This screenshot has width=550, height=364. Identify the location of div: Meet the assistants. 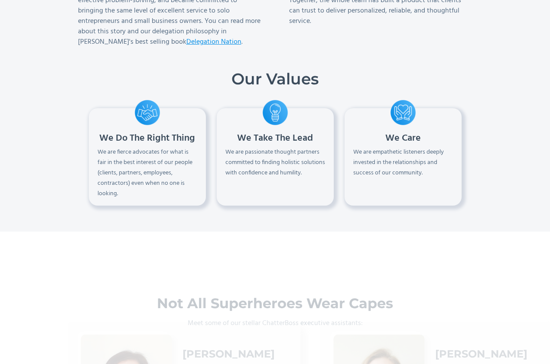
(275, 283).